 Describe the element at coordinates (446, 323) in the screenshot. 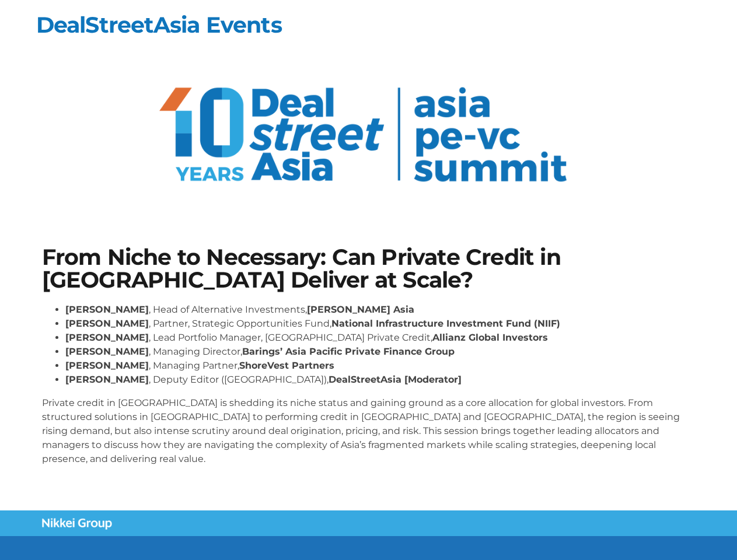

I see `strong: National Infrastructure Investment Fund (NIIF)` at that location.